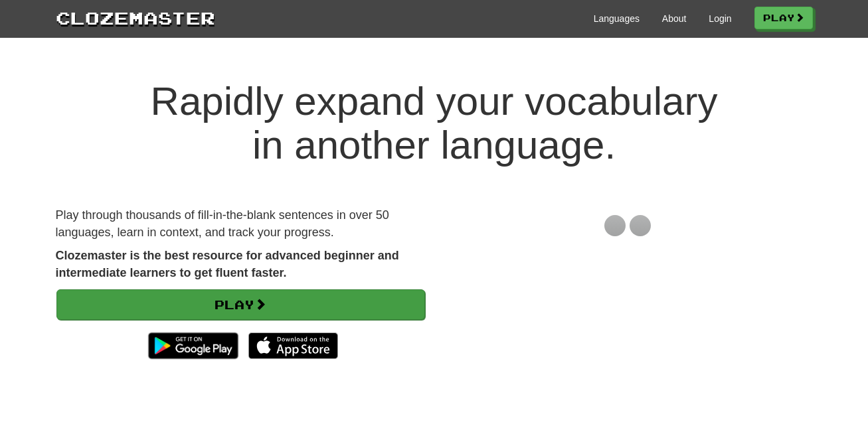  What do you see at coordinates (228, 264) in the screenshot?
I see `strong: Clozemaster is the best resource for advanced beginner and intermediate learners to get fluent fa...` at bounding box center [228, 264].